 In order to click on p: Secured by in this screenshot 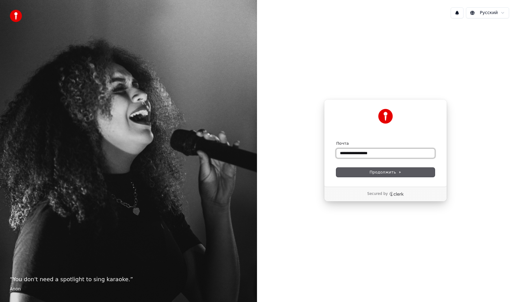, I will do `click(378, 194)`.